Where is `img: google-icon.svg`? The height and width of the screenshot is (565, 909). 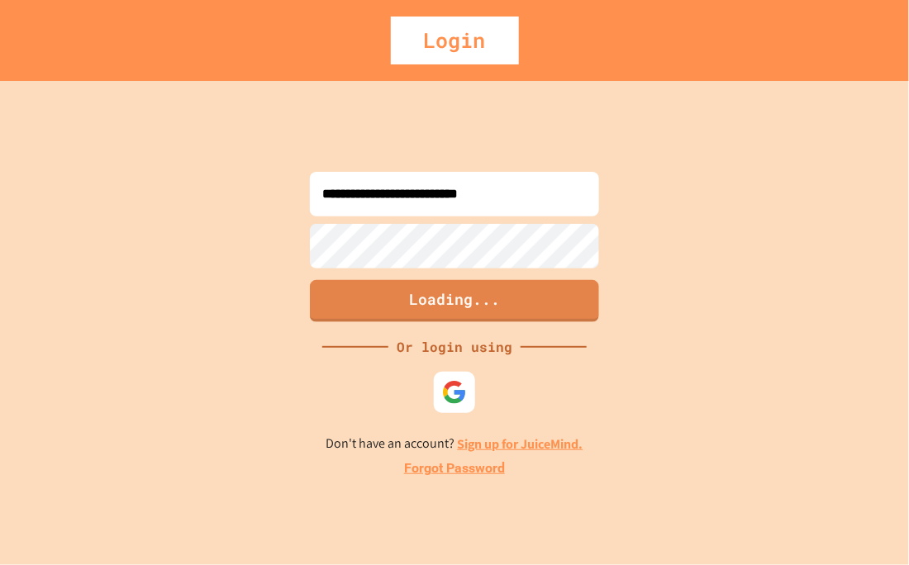 img: google-icon.svg is located at coordinates (454, 392).